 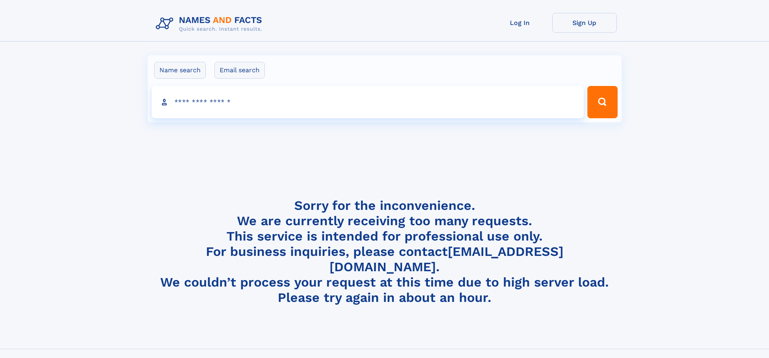 I want to click on a: Log In, so click(x=520, y=23).